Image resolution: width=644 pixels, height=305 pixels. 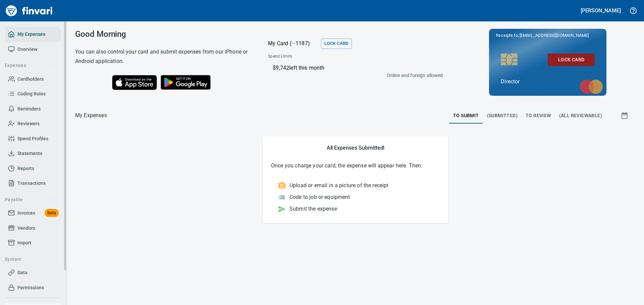 I want to click on span: To Submit, so click(x=466, y=116).